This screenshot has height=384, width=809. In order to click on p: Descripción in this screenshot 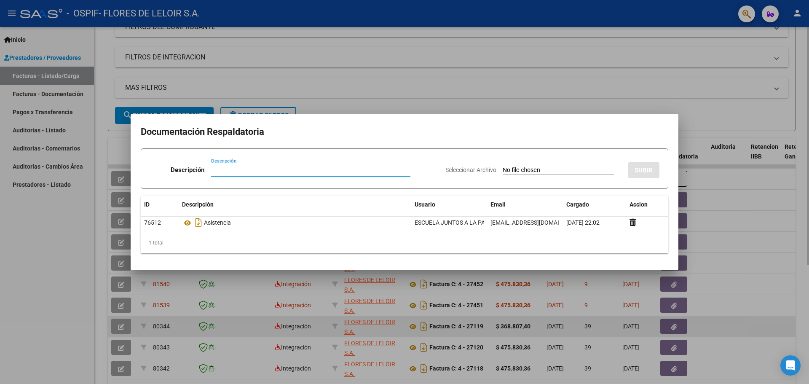, I will do `click(188, 170)`.